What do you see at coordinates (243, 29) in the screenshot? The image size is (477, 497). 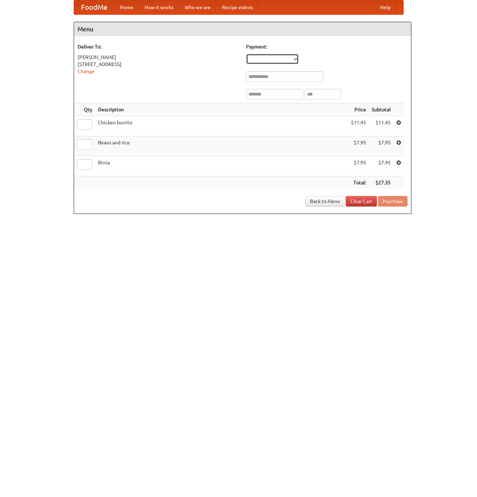 I see `h4: Menu` at bounding box center [243, 29].